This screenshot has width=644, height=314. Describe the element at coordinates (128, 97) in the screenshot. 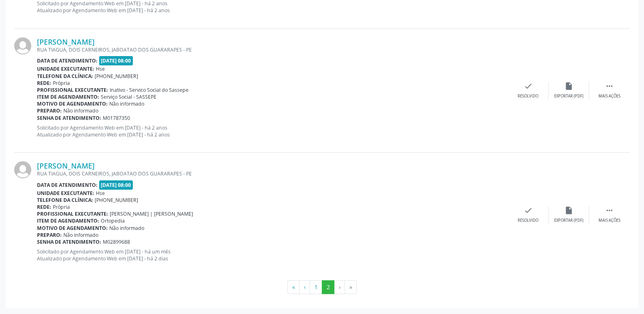

I see `span: Serviço Social - SASSEPE` at that location.